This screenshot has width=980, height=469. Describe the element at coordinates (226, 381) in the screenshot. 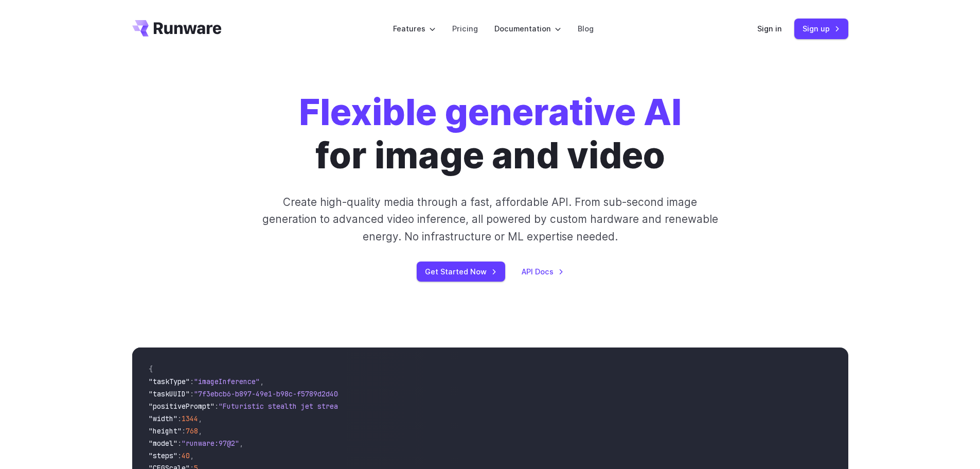

I see `span: "imageInference"` at that location.